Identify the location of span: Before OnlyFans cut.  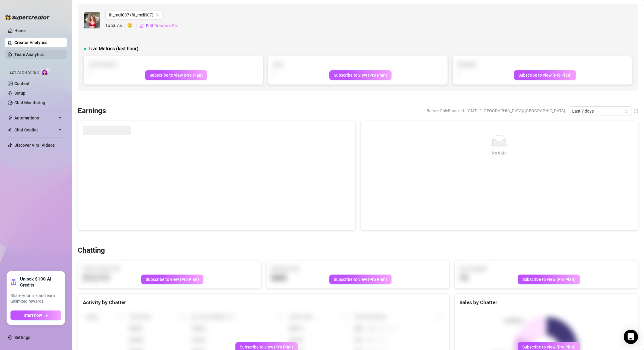
(445, 111).